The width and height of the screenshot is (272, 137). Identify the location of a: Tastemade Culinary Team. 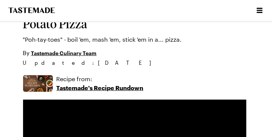
(64, 53).